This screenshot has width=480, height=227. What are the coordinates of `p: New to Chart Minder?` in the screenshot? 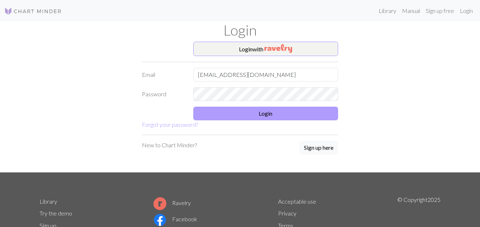 It's located at (169, 145).